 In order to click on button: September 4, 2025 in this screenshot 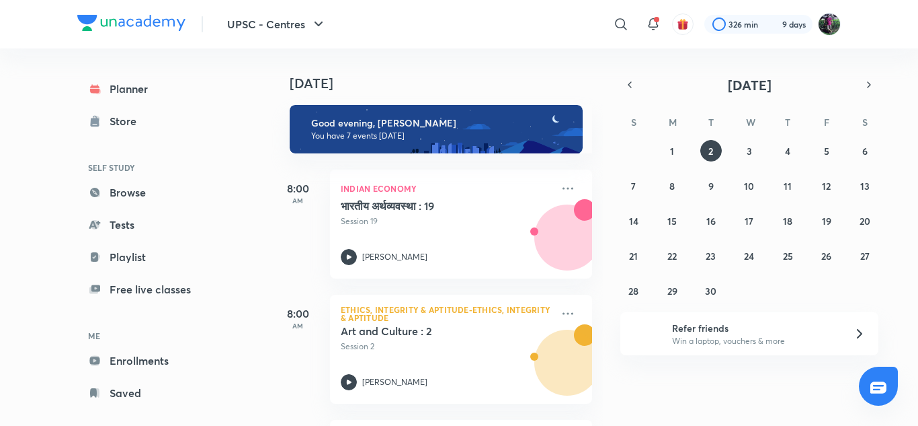, I will do `click(788, 151)`.